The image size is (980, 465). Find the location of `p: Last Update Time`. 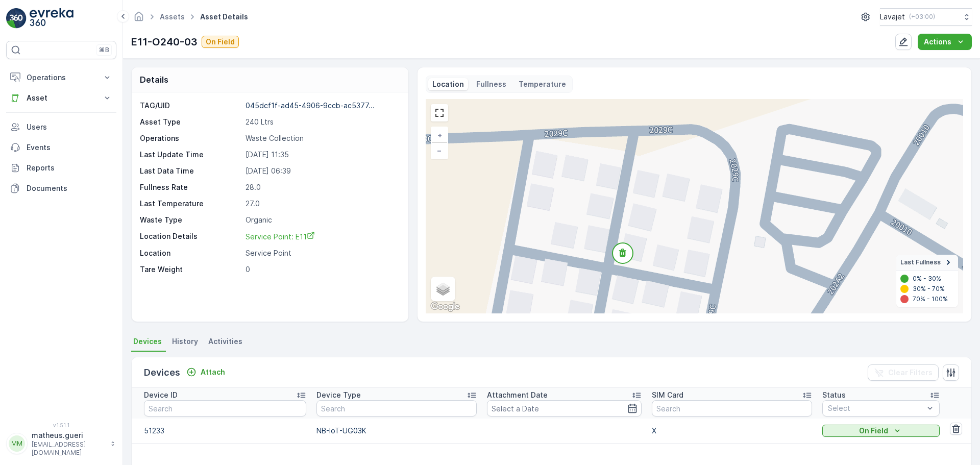

p: Last Update Time is located at coordinates (191, 155).